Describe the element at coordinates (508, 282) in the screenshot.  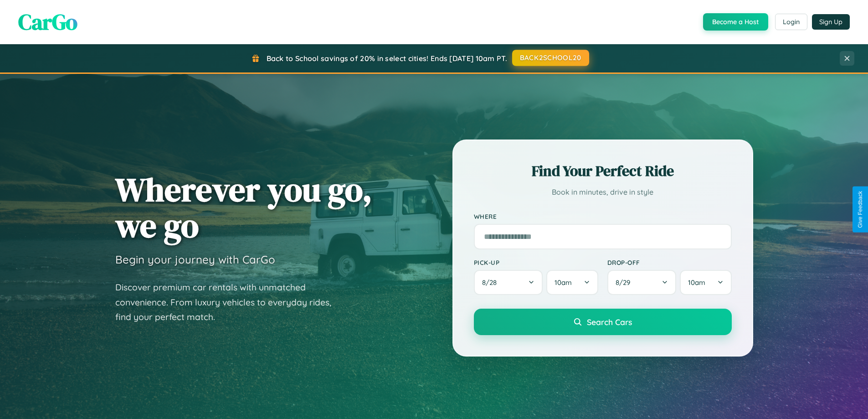
I see `button: 8/28` at that location.